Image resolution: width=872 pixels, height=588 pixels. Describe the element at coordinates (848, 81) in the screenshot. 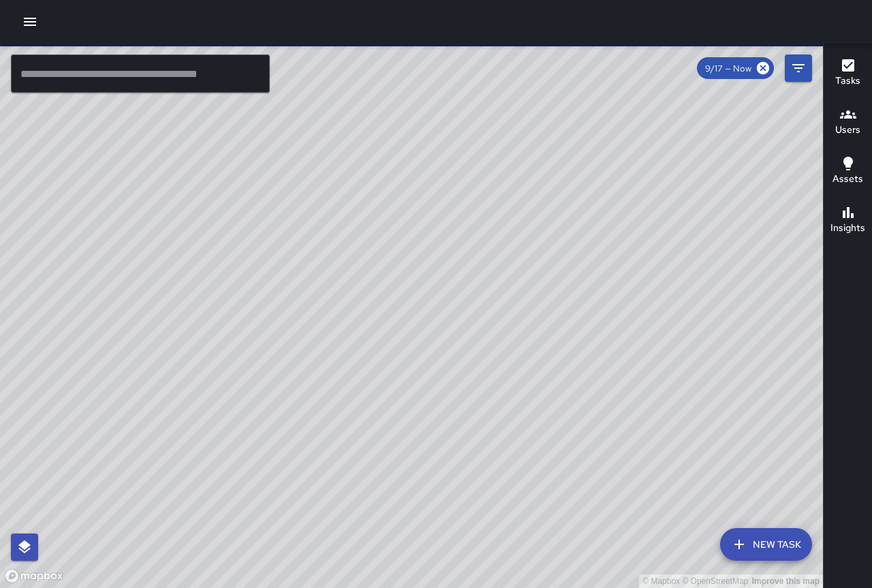

I see `h6: Tasks` at that location.